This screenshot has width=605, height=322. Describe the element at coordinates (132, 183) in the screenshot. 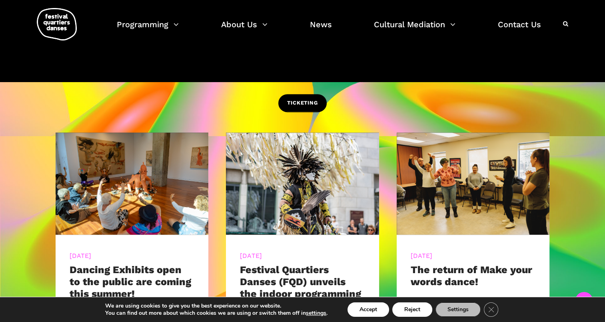

I see `img: 20240905-9595` at that location.